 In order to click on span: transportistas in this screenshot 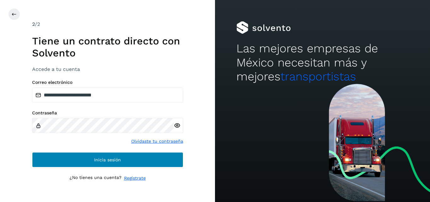, I will do `click(318, 76)`.